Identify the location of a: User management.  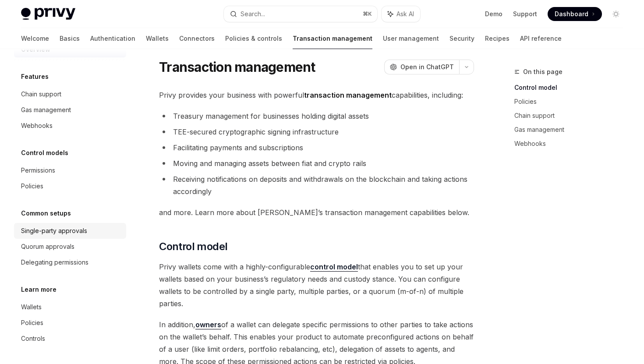
(411, 39).